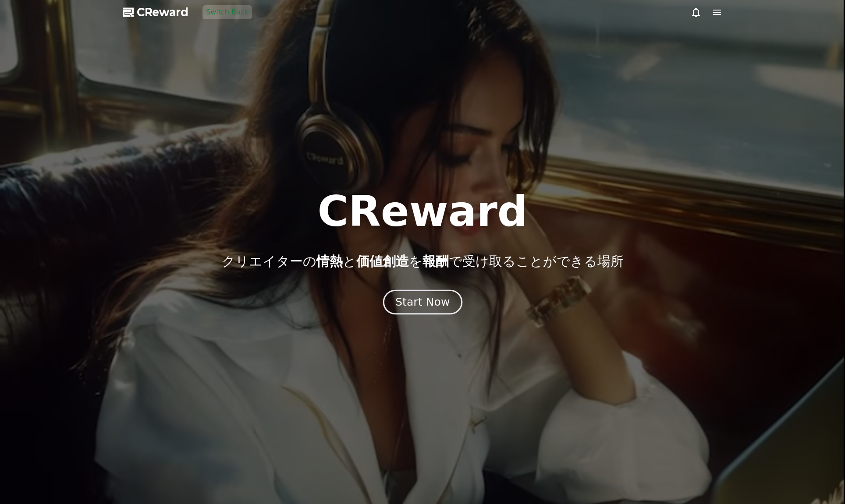  Describe the element at coordinates (329, 261) in the screenshot. I see `span: 情熱` at that location.